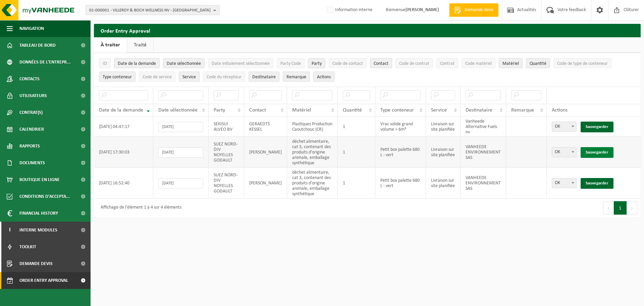  What do you see at coordinates (10, 230) in the screenshot?
I see `span: I` at bounding box center [10, 230].